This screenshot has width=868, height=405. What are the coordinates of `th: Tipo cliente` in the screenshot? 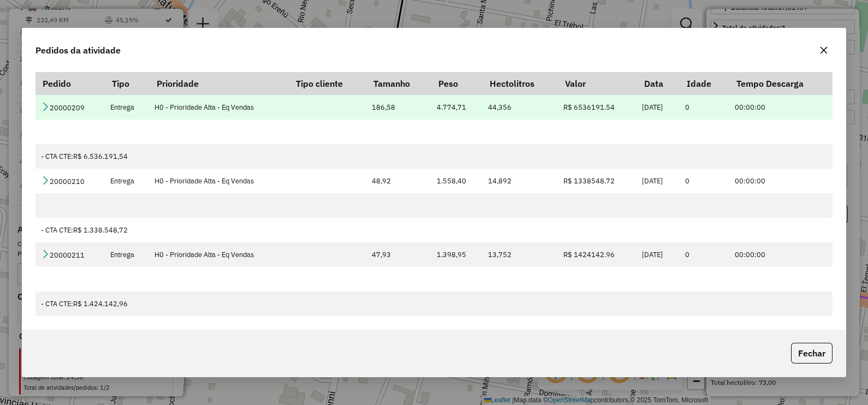 It's located at (327, 84).